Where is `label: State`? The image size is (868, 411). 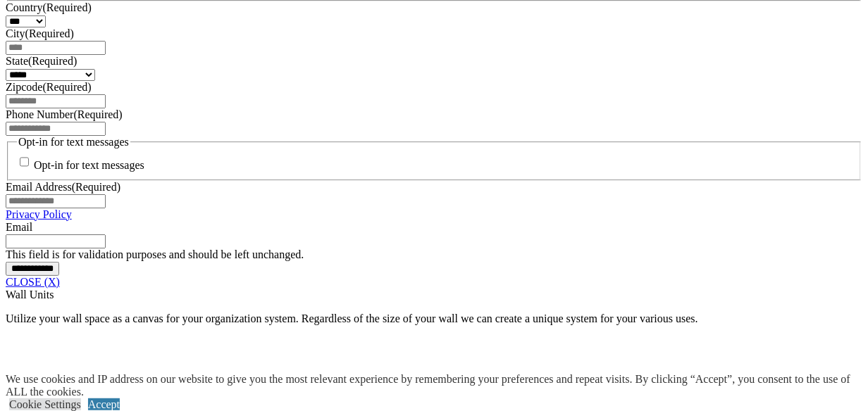 label: State is located at coordinates (41, 61).